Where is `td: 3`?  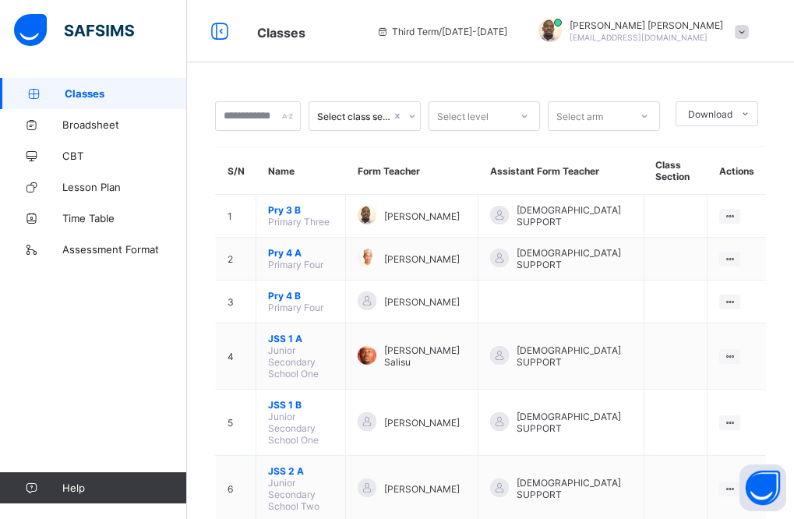
td: 3 is located at coordinates (236, 301).